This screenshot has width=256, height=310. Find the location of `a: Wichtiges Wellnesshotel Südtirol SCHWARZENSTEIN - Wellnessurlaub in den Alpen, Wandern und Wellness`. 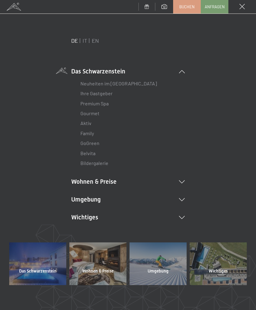

a: Wichtiges Wellnesshotel Südtirol SCHWARZENSTEIN - Wellnessurlaub in den Alpen, Wandern und Wellness is located at coordinates (219, 264).